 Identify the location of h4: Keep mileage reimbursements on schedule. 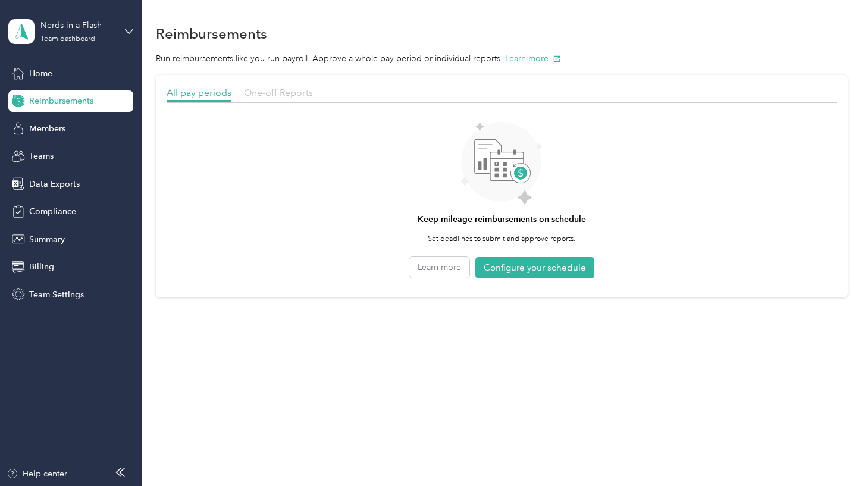
(501, 219).